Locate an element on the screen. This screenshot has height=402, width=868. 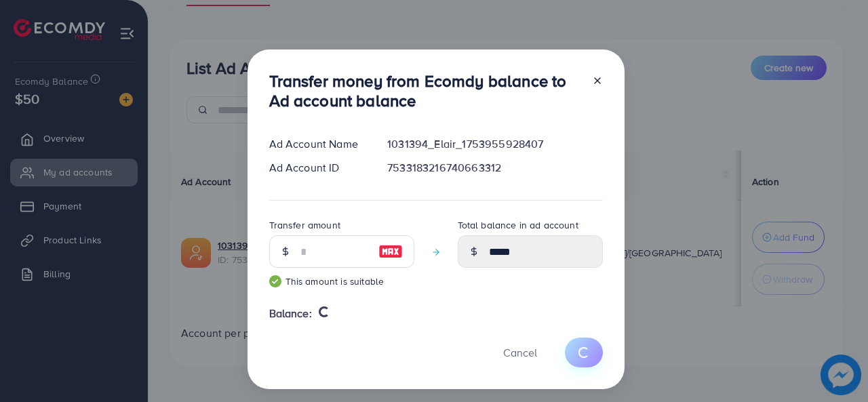
div: Ad Account Name is located at coordinates (317, 143).